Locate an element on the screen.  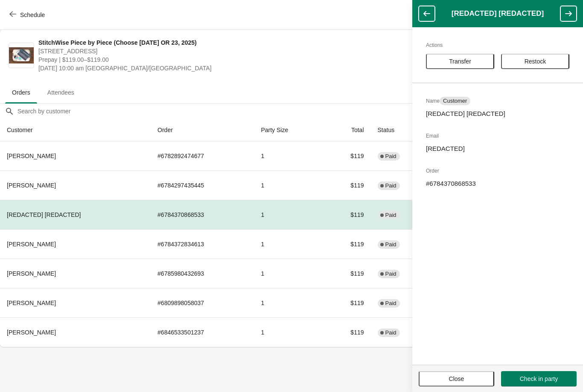
button: Check in party is located at coordinates (539, 379).